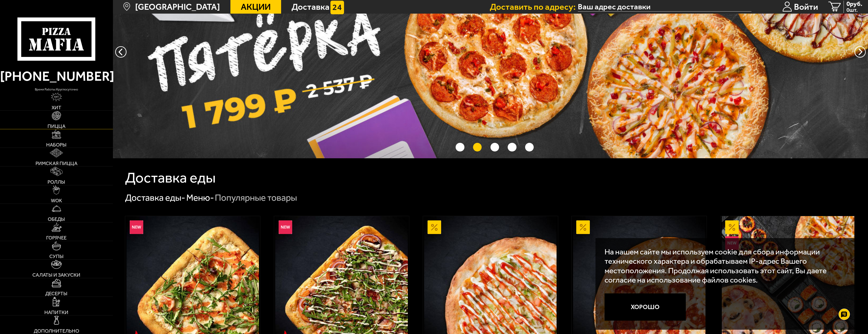  I want to click on span: WOK, so click(56, 201).